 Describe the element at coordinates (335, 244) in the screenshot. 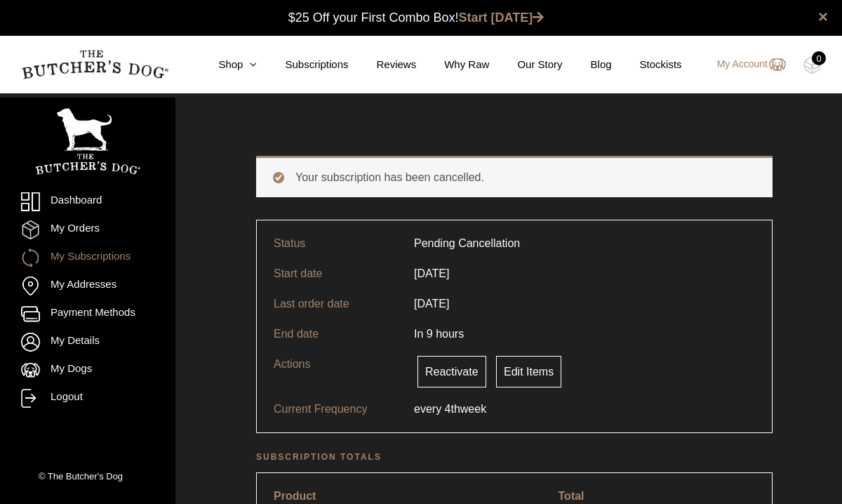

I see `td: Status` at that location.